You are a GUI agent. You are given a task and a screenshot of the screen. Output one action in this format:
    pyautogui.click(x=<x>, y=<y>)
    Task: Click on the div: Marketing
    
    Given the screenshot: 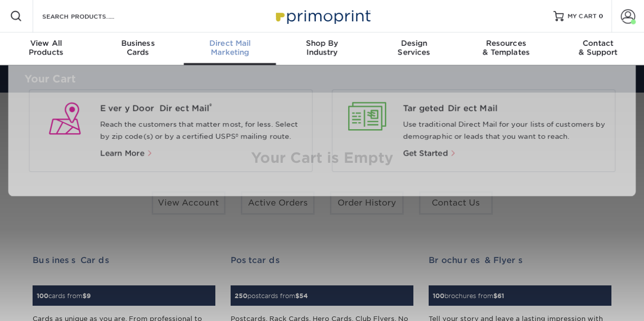 What is the action you would take?
    pyautogui.click(x=230, y=48)
    